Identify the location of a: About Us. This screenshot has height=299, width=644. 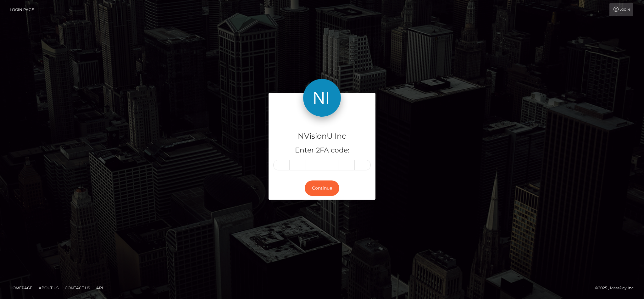
(49, 288).